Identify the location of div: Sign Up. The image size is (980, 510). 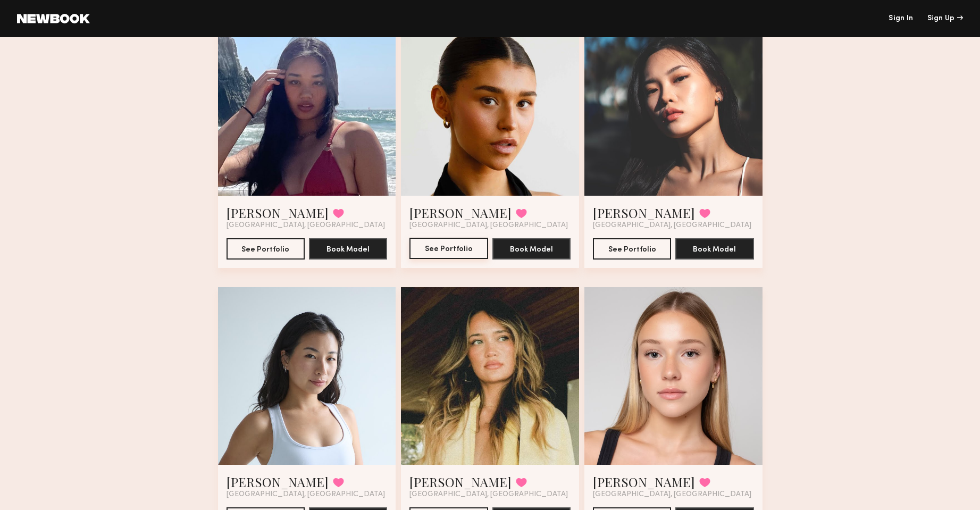
(945, 19).